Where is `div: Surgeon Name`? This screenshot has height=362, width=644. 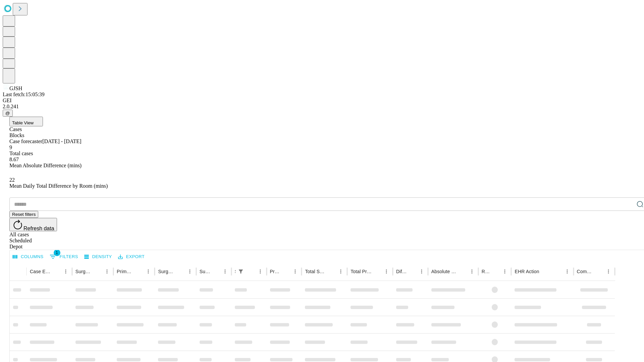
div: Surgeon Name is located at coordinates (84, 271).